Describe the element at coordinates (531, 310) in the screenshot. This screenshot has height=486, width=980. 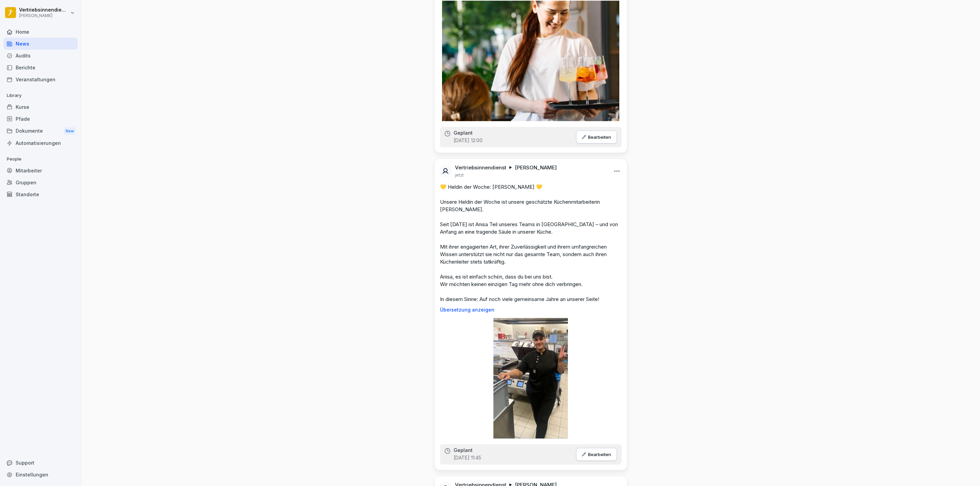
I see `p: Übersetzung anzeigen` at that location.